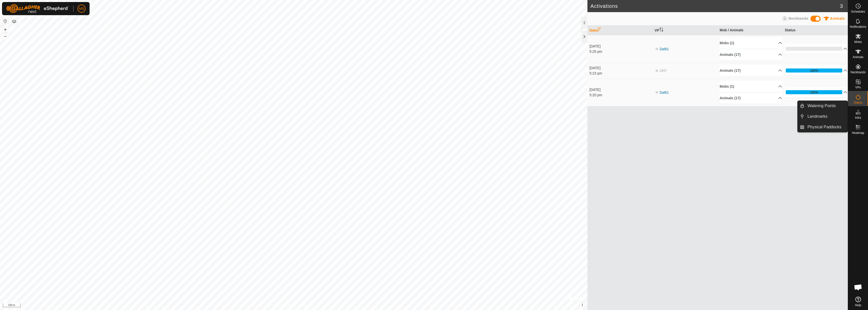 The image size is (868, 310). What do you see at coordinates (37, 9) in the screenshot?
I see `img: Gallagher Logo` at bounding box center [37, 9].